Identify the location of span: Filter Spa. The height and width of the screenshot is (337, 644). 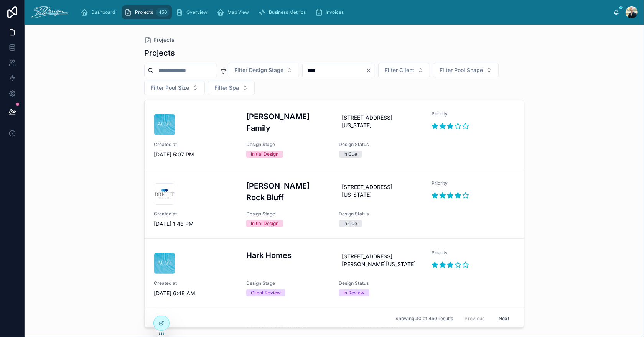
(227, 88).